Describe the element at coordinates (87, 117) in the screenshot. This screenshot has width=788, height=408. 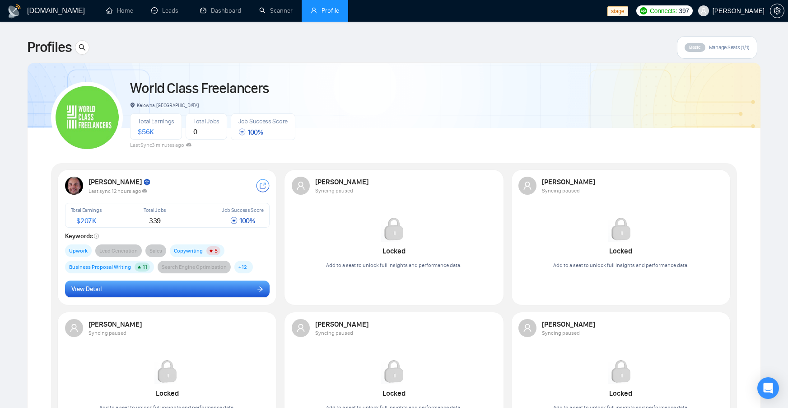
I see `img: World Class Freelancers` at that location.